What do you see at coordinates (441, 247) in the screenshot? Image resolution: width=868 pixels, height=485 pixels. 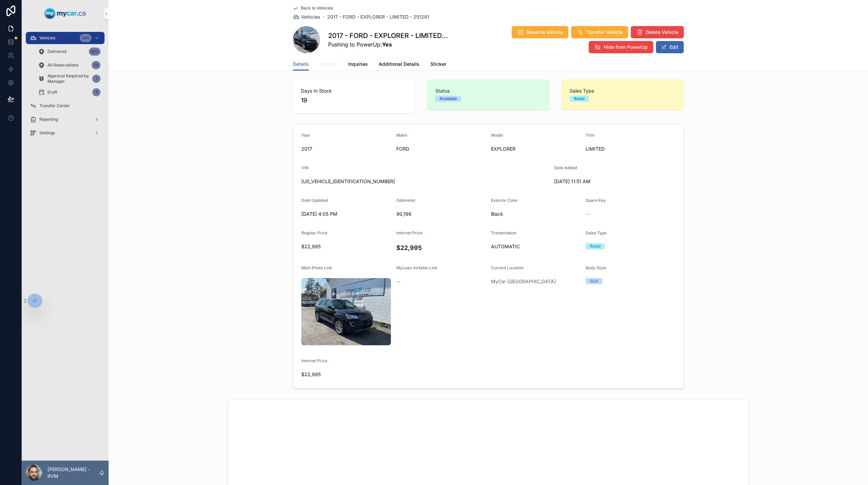 I see `h4: $22,995` at bounding box center [441, 247].